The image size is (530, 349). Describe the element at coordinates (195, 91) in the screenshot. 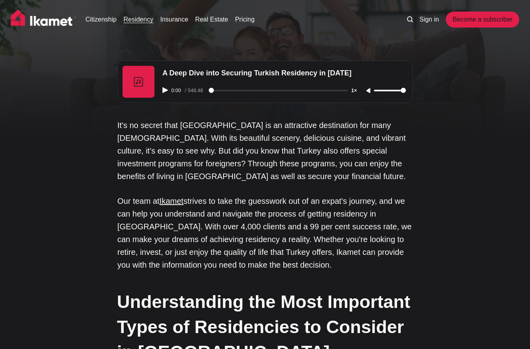

I see `span: 548.48` at that location.